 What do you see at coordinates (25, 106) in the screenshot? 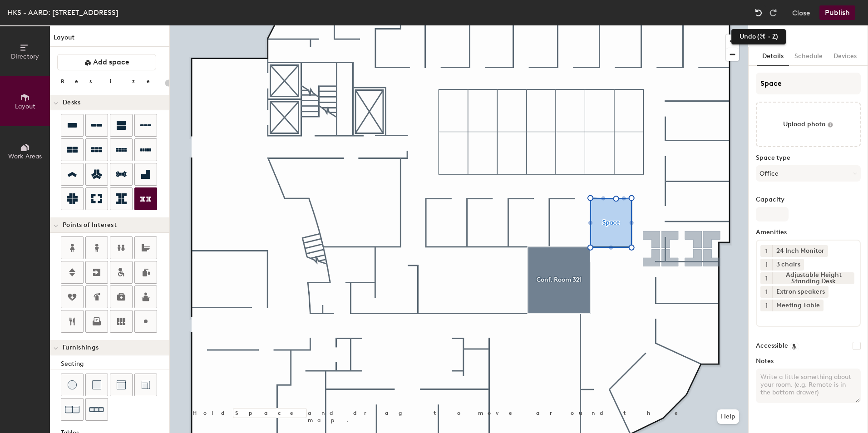
I see `span: Layout` at bounding box center [25, 106].